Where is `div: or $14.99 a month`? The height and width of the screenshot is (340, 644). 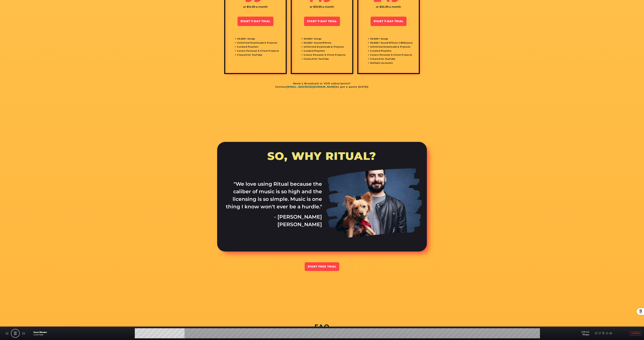 div: or $14.99 a month is located at coordinates (256, 6).